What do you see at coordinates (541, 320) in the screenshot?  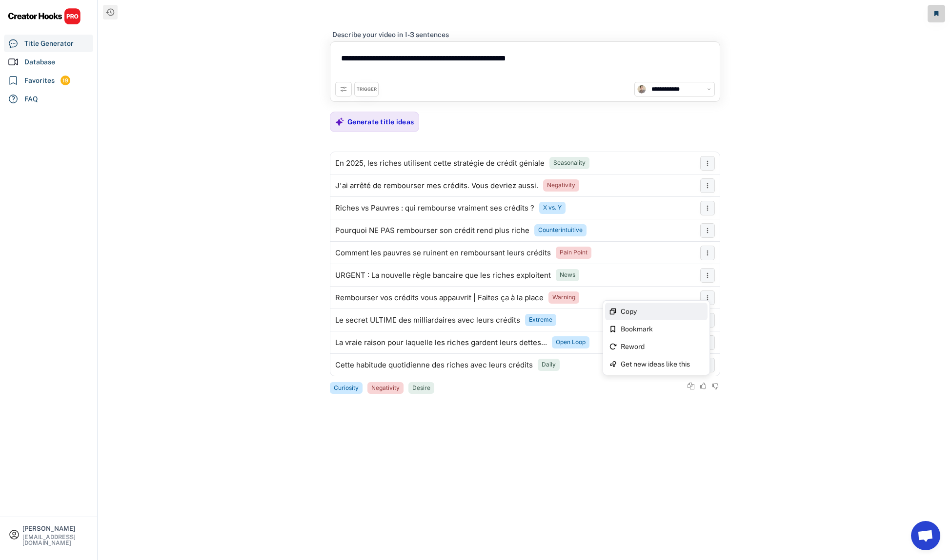 I see `div: Extreme` at bounding box center [541, 320].